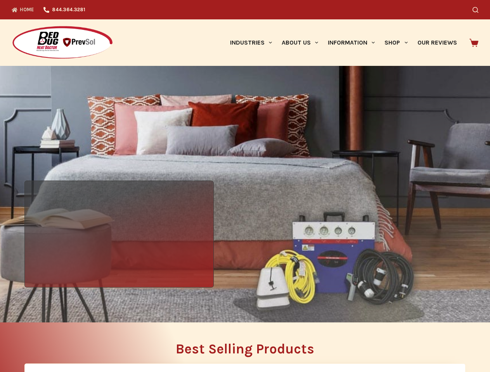 The height and width of the screenshot is (372, 490). Describe the element at coordinates (250, 43) in the screenshot. I see `a: Industries` at that location.